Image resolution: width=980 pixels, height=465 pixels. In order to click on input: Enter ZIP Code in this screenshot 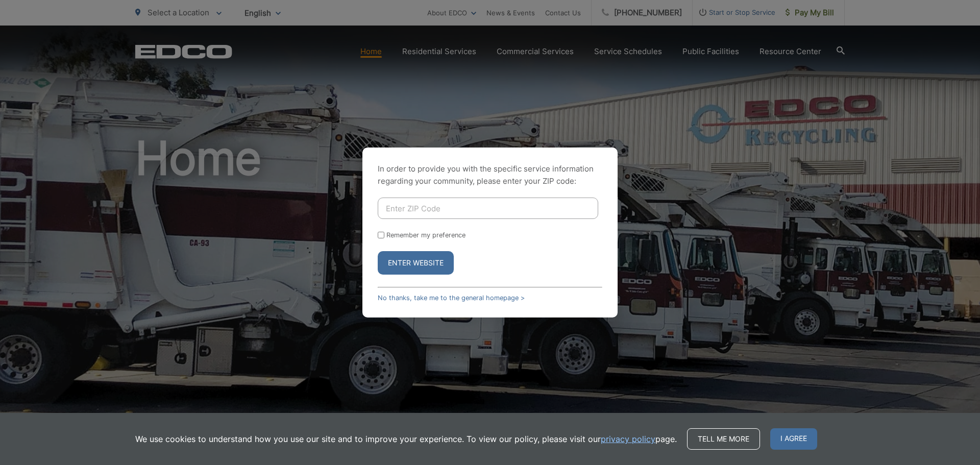, I will do `click(487, 208)`.